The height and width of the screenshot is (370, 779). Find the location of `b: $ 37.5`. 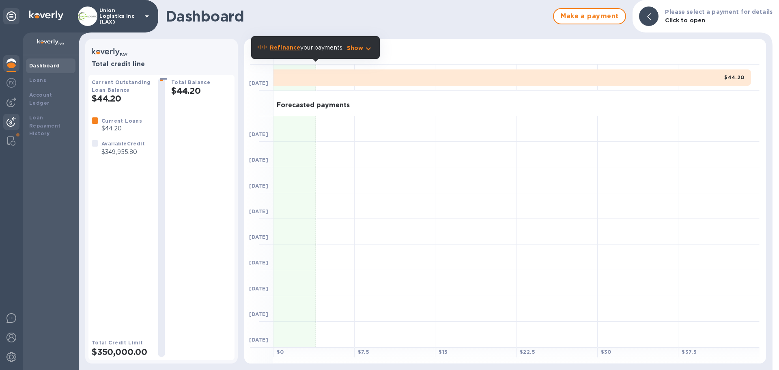

b: $ 37.5 is located at coordinates (689, 351).